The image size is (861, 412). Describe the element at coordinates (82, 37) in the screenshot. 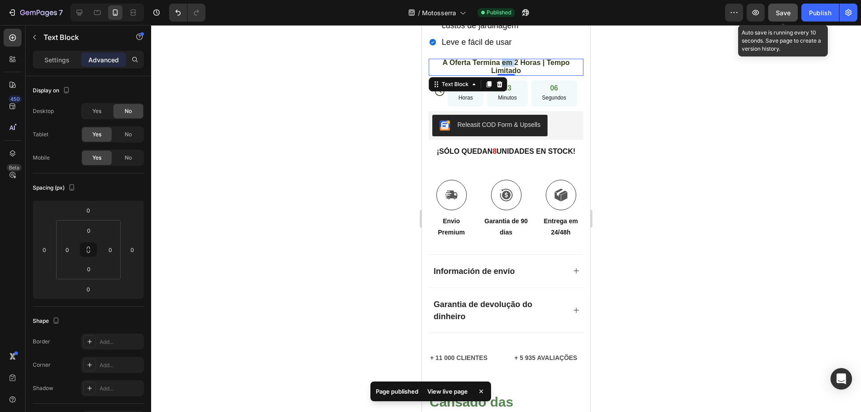

I see `p: Text Block` at that location.